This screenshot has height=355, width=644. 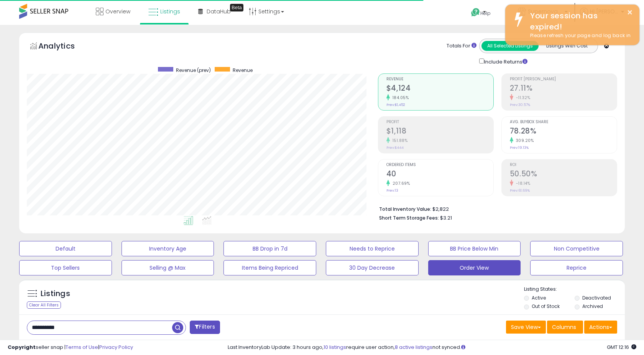 I want to click on button: BB Drop in 7d, so click(x=270, y=249).